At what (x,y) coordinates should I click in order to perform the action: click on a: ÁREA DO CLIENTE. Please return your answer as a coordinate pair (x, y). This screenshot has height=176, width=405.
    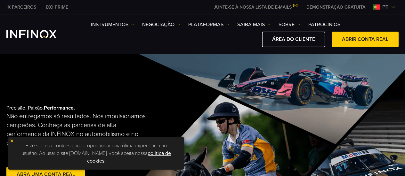
    Looking at the image, I should click on (293, 39).